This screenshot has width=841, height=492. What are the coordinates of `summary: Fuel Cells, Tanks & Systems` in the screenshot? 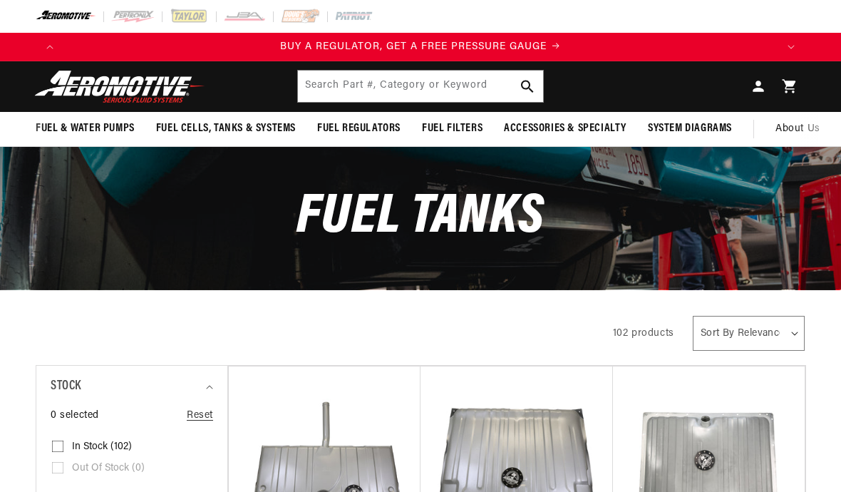 It's located at (226, 128).